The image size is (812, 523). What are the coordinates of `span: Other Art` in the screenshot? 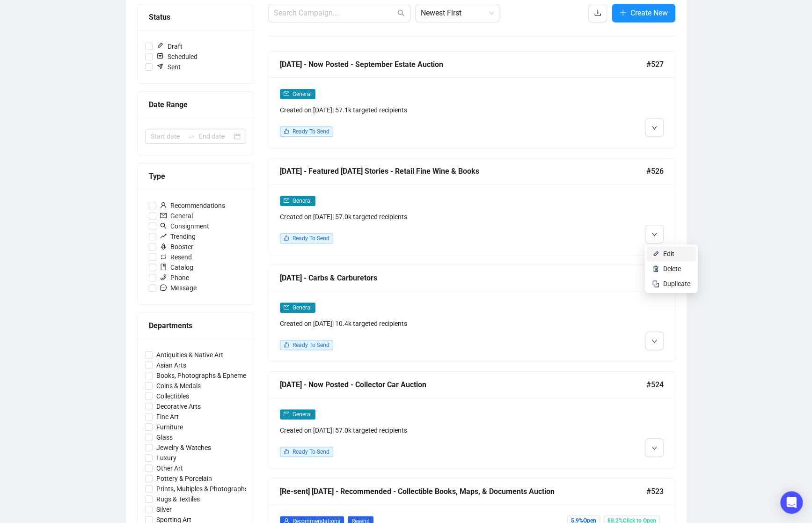 It's located at (170, 468).